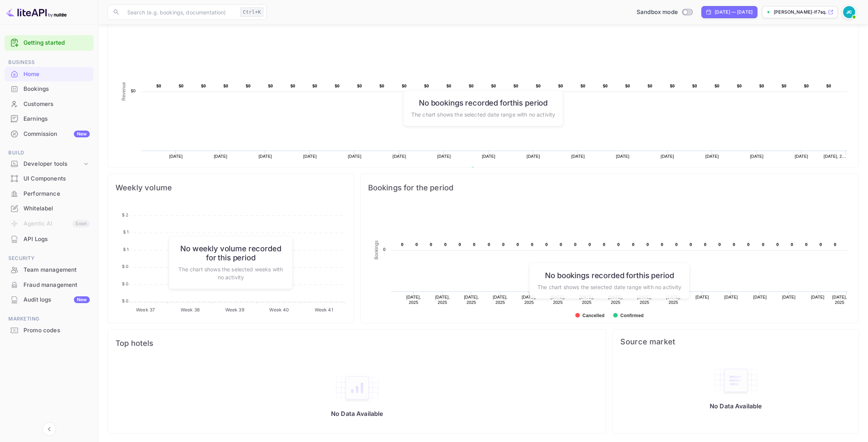 The height and width of the screenshot is (442, 868). Describe the element at coordinates (736, 406) in the screenshot. I see `p: No Data Available` at that location.